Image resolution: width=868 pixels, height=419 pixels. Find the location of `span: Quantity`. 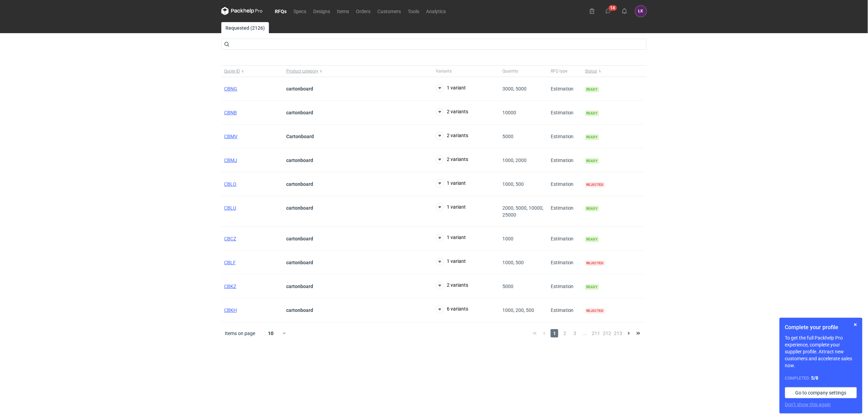

span: Quantity is located at coordinates (510, 72).